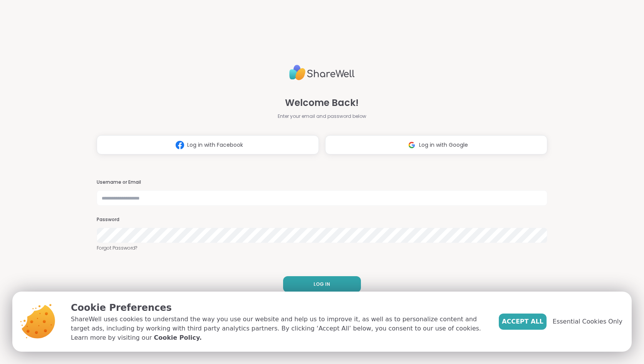 This screenshot has height=364, width=644. Describe the element at coordinates (177, 338) in the screenshot. I see `a: Cookie Policy.` at that location.